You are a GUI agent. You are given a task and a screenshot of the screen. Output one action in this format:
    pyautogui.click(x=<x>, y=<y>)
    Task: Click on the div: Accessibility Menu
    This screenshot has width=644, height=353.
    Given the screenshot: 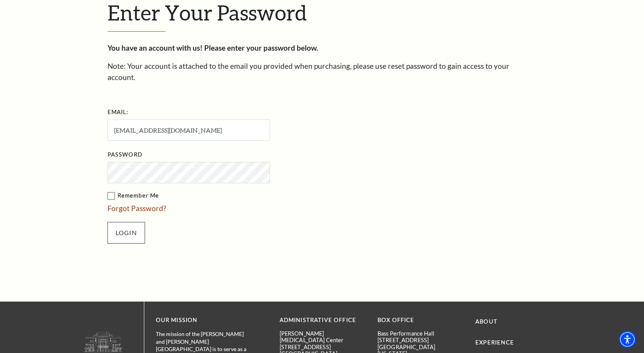 What is the action you would take?
    pyautogui.click(x=627, y=339)
    